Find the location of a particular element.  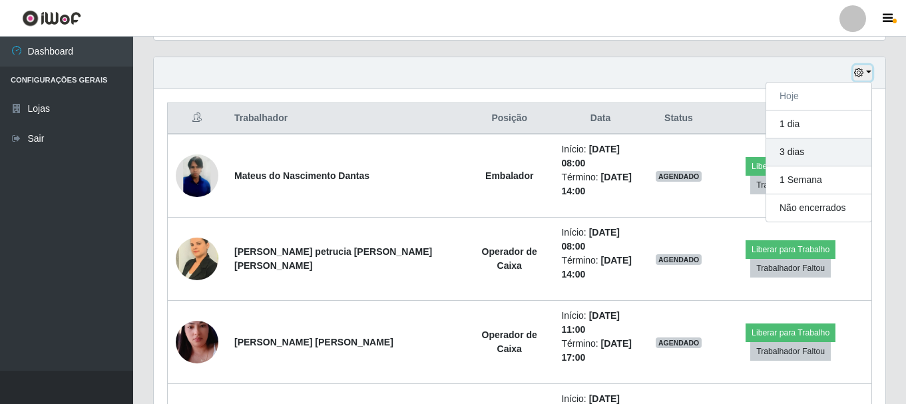

button: Hoje is located at coordinates (819, 97).